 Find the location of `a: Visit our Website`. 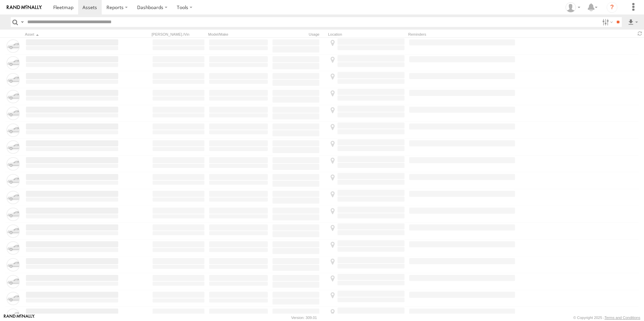

a: Visit our Website is located at coordinates (19, 318).